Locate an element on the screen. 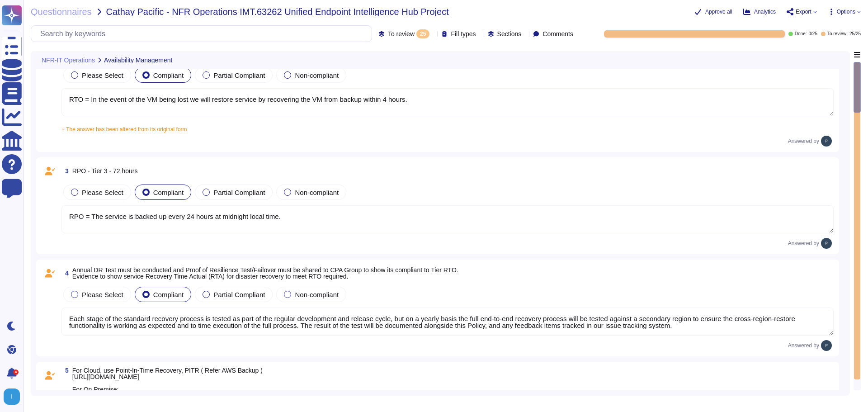 The image size is (868, 412). span: 5 is located at coordinates (65, 370).